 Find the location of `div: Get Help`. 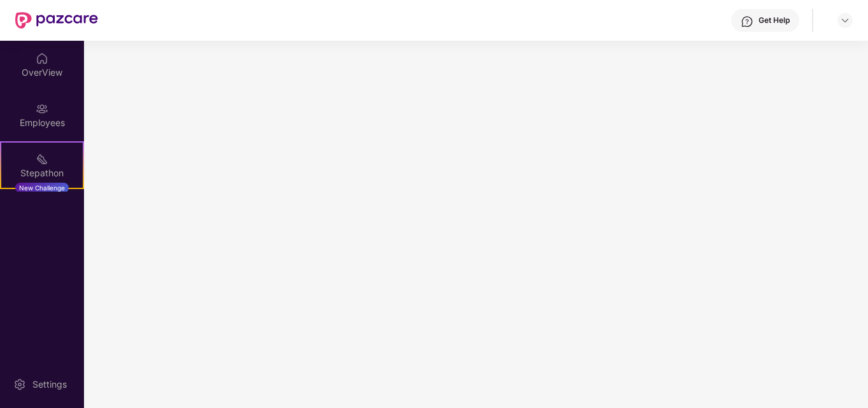

div: Get Help is located at coordinates (773, 21).